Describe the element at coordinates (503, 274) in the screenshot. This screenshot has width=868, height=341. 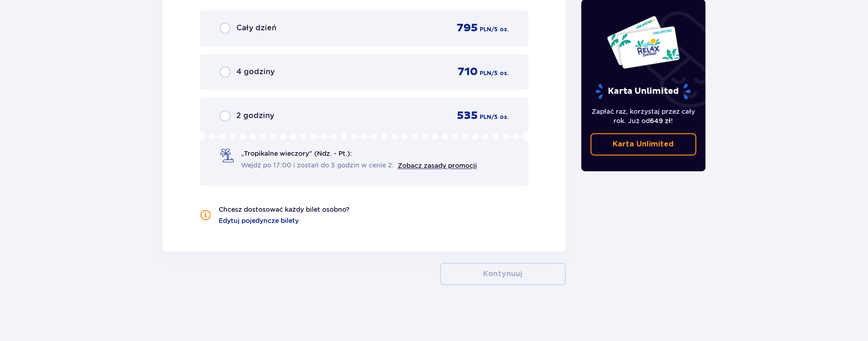
I see `p: Kontynuuj` at that location.